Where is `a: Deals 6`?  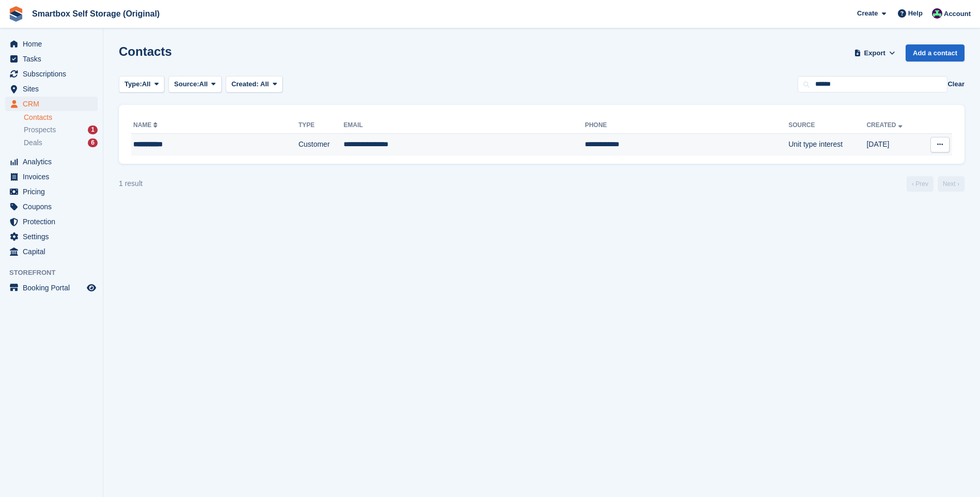
a: Deals 6 is located at coordinates (60, 142).